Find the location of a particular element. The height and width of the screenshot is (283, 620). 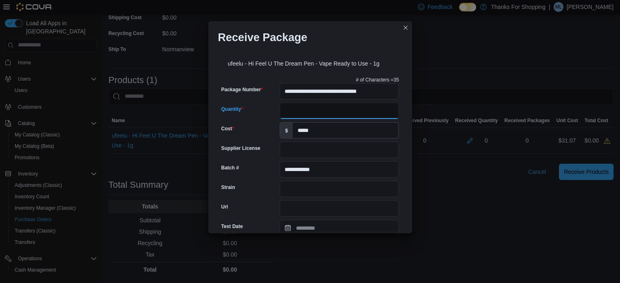

p: # of Characters = 35 is located at coordinates (377, 80).